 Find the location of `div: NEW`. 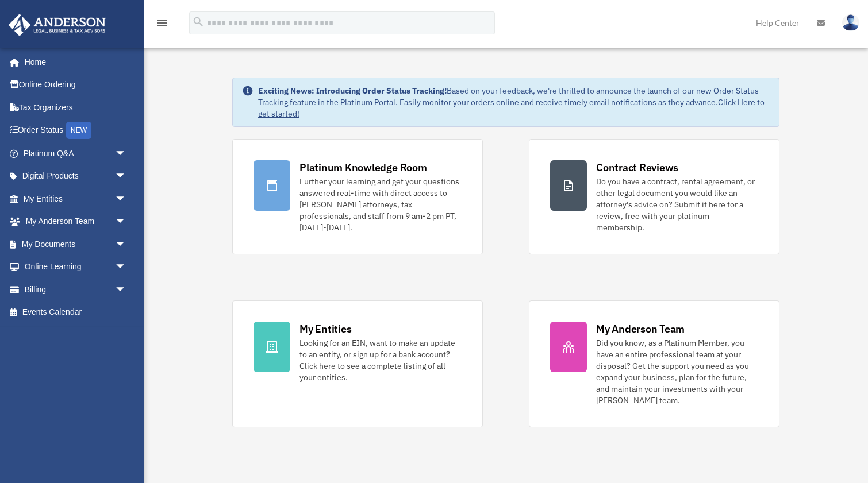

div: NEW is located at coordinates (79, 131).